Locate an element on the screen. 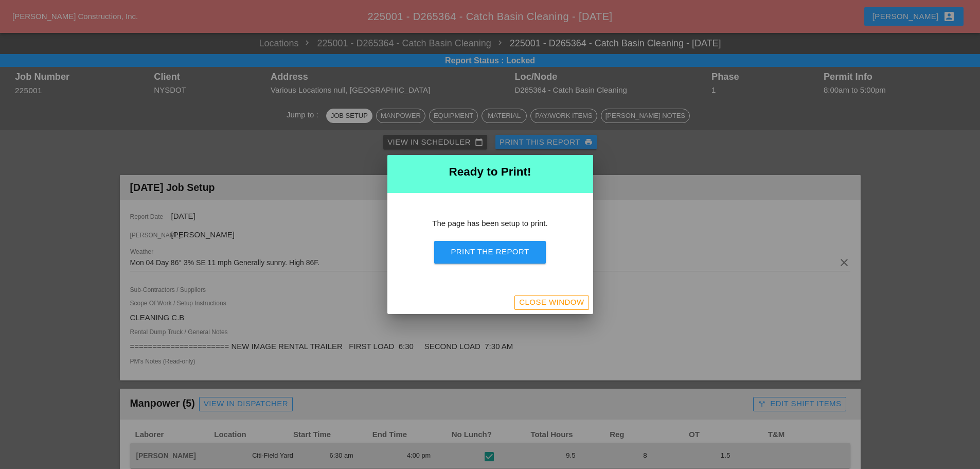  button: Print the Report is located at coordinates (490, 252).